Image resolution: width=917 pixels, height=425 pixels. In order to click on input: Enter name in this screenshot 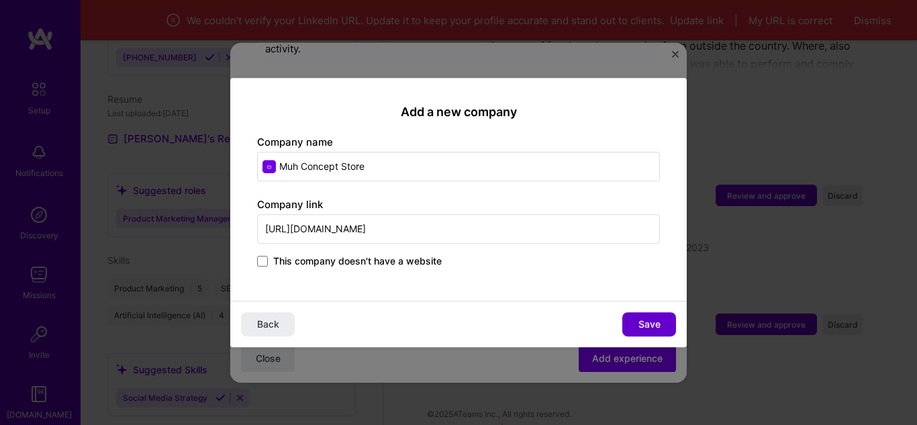, I will do `click(458, 166)`.